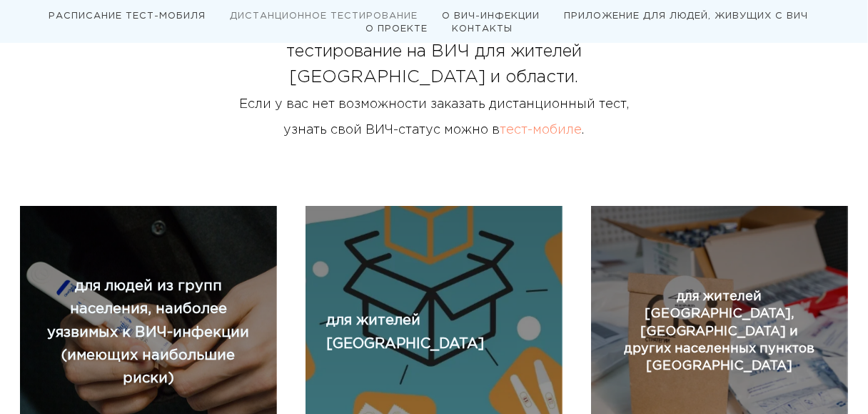 The image size is (868, 414). Describe the element at coordinates (434, 118) in the screenshot. I see `span: Если у вас нет возможности заказать дистанционный тест, узнать свой ВИЧ-статус можно в` at that location.